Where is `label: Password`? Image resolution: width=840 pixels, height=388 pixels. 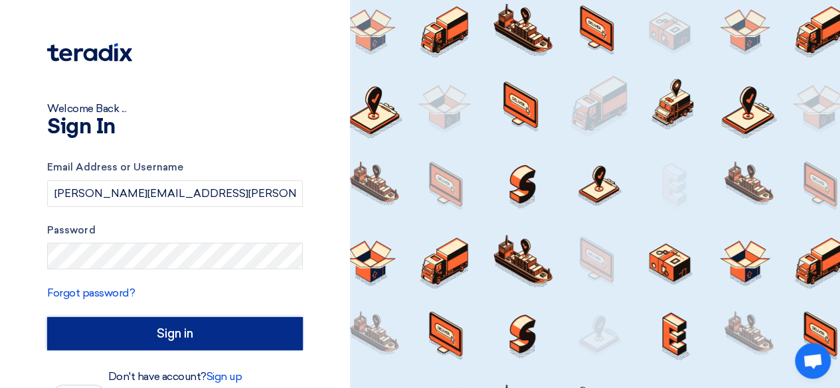
label: Password is located at coordinates (175, 230).